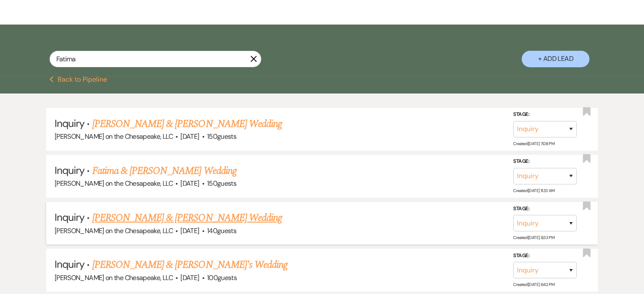 This screenshot has width=644, height=294. I want to click on input: Search by name, event date, email address or phone number, so click(156, 58).